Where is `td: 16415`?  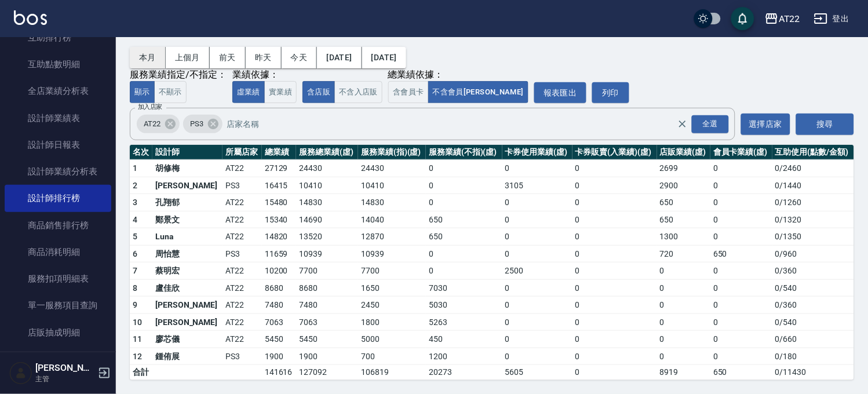 td: 16415 is located at coordinates (279, 186).